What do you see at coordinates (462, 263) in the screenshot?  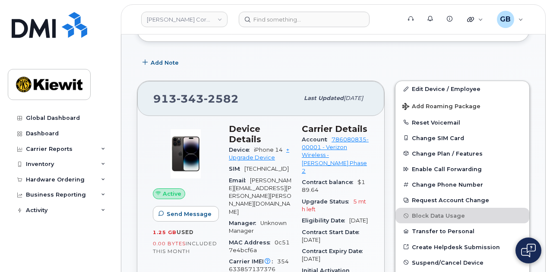 I see `button: Suspend/Cancel Device` at bounding box center [462, 263].